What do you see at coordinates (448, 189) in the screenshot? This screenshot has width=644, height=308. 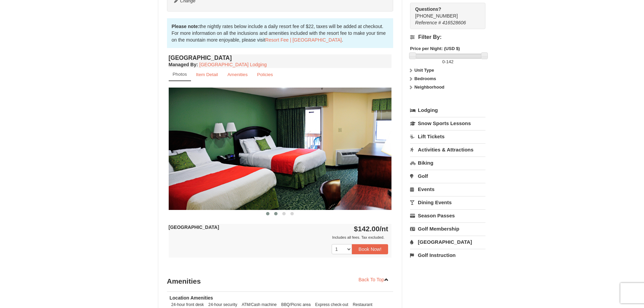 I see `a: Events` at bounding box center [448, 189].